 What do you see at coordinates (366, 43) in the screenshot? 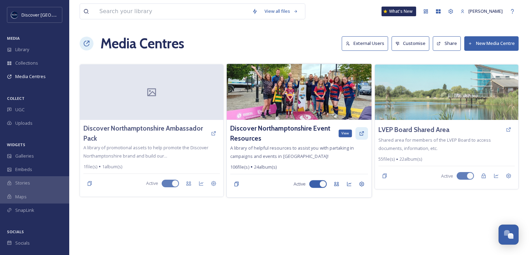
I see `a: External Users` at bounding box center [366, 43].